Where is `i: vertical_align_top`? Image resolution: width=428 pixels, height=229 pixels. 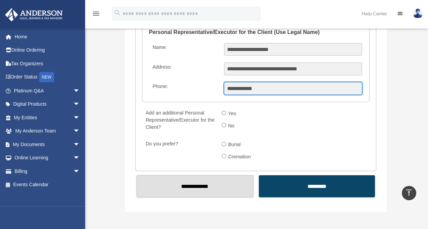
i: vertical_align_top is located at coordinates (409, 193).